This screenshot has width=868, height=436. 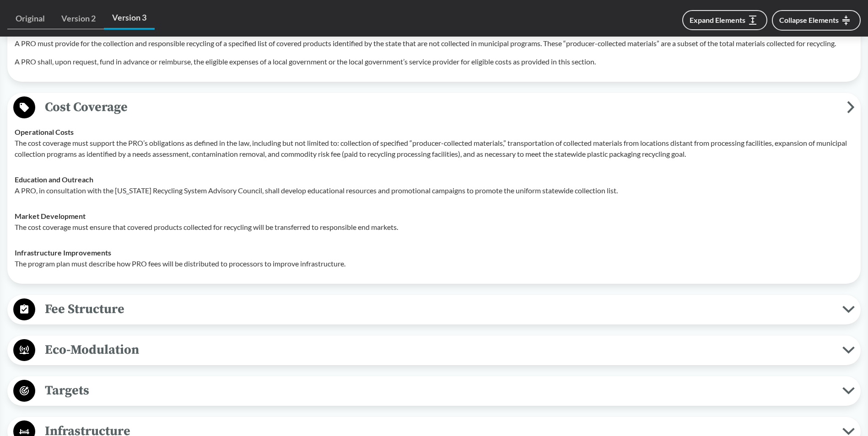 What do you see at coordinates (63, 252) in the screenshot?
I see `strong: Infrastructure Improvements` at bounding box center [63, 252].